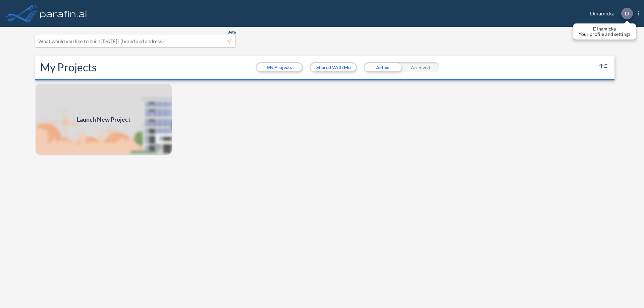 The width and height of the screenshot is (644, 308). I want to click on span: Beta, so click(232, 32).